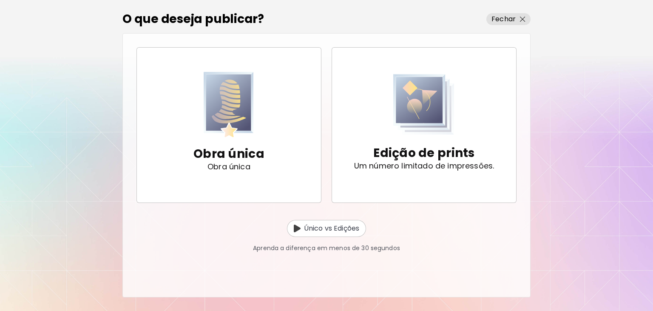 The width and height of the screenshot is (653, 311). Describe the element at coordinates (424, 104) in the screenshot. I see `img: Print Edition` at that location.